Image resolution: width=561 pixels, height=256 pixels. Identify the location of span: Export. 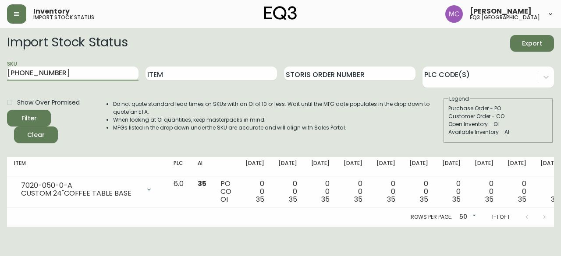
(532, 43).